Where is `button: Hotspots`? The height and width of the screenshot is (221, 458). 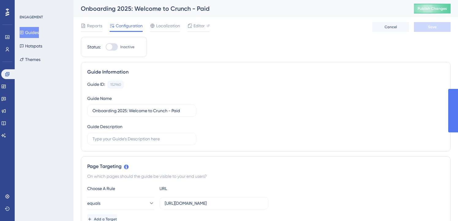 button: Hotspots is located at coordinates (31, 46).